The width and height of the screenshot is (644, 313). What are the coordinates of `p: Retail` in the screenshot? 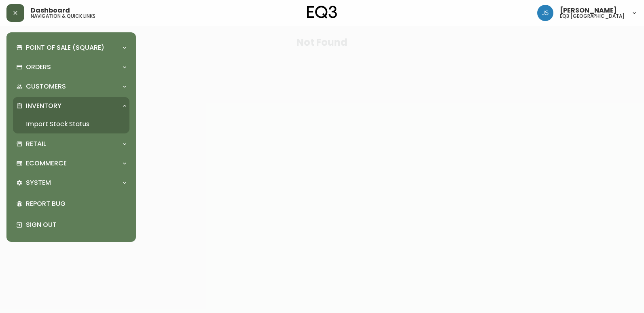 It's located at (36, 144).